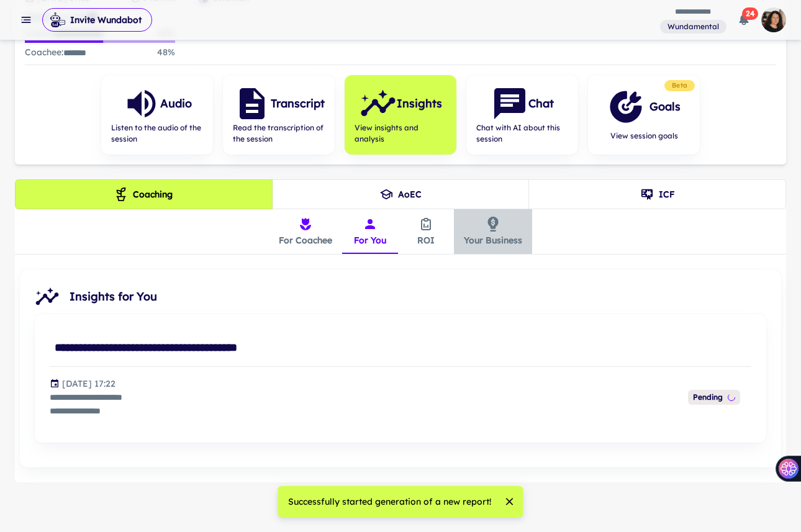 The height and width of the screenshot is (532, 801). I want to click on div: Successfully started generation of a new report!, so click(389, 501).